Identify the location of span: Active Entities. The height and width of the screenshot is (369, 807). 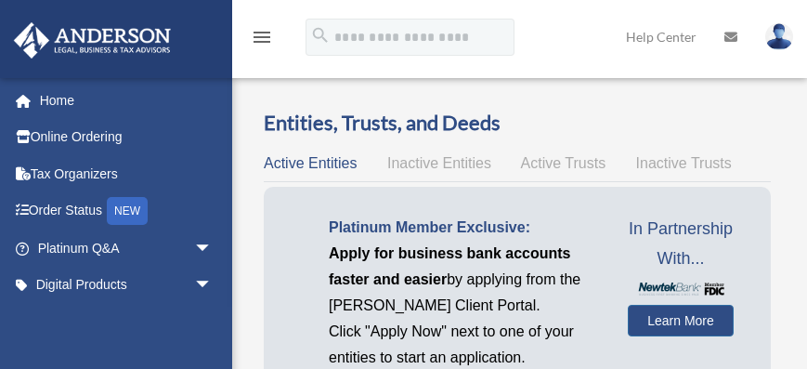
(310, 163).